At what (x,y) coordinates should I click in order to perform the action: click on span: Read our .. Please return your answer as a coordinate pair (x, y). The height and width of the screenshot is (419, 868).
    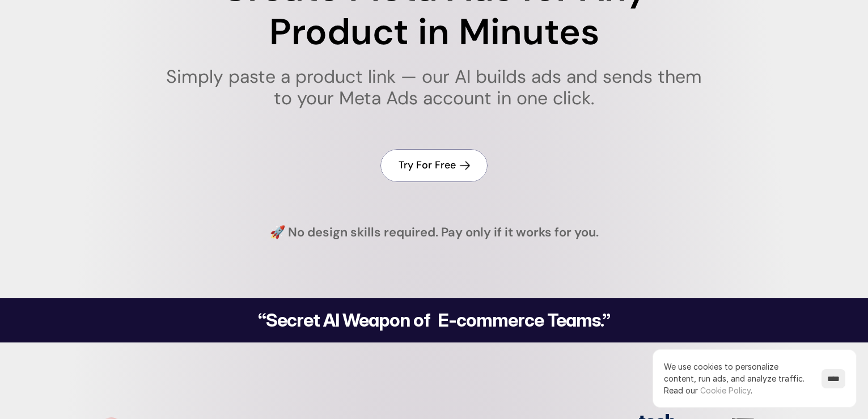
    Looking at the image, I should click on (709, 390).